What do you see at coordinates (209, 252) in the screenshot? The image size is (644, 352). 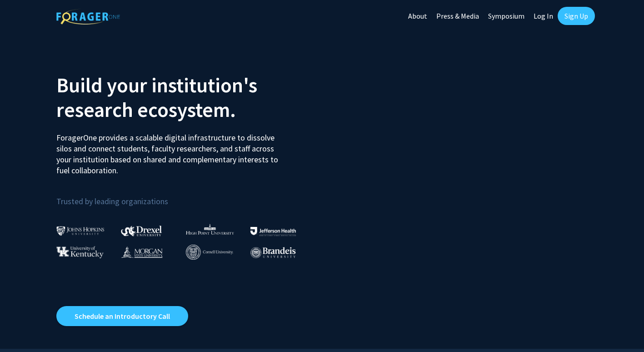 I see `img: Cornell University` at bounding box center [209, 252].